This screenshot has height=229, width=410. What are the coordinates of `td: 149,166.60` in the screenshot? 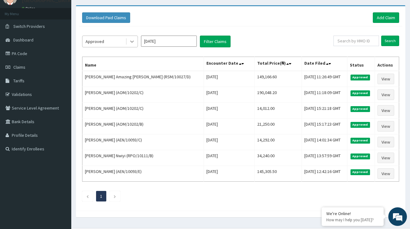 It's located at (278, 79).